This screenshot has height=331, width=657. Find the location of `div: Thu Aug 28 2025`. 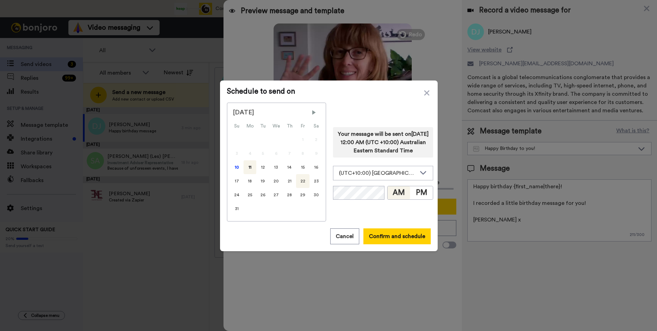

div: Thu Aug 28 2025 is located at coordinates (289, 195).